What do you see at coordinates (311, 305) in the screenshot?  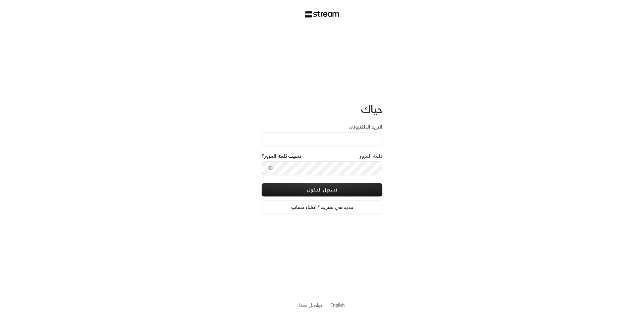 I see `a: تواصل معنا` at bounding box center [311, 305].